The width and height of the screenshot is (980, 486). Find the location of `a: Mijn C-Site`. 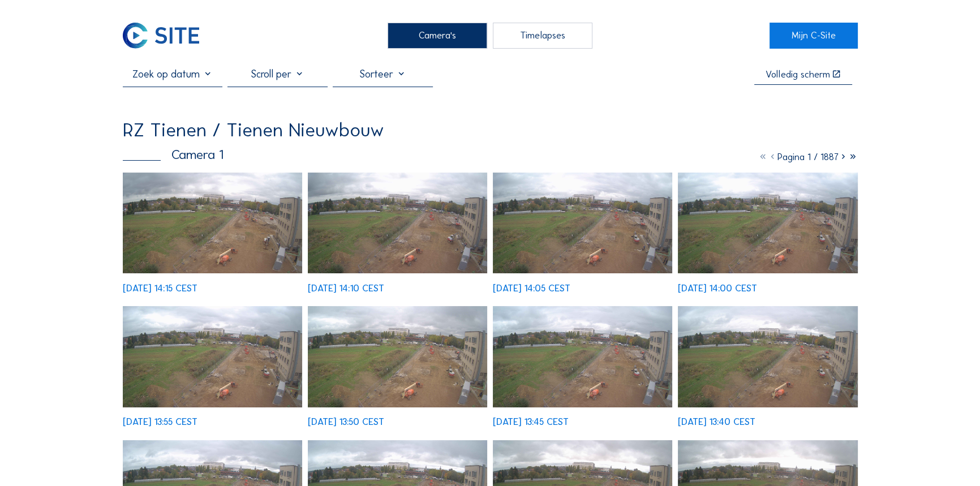

a: Mijn C-Site is located at coordinates (813, 36).